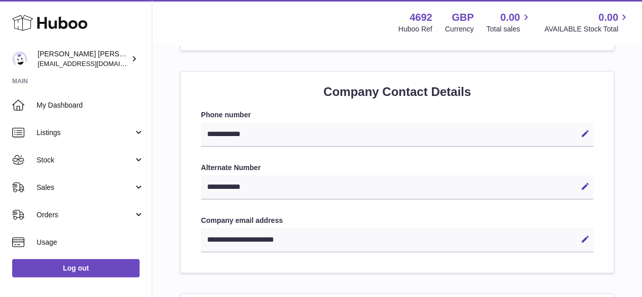 The width and height of the screenshot is (642, 297). What do you see at coordinates (85, 160) in the screenshot?
I see `span: Stock` at bounding box center [85, 160].